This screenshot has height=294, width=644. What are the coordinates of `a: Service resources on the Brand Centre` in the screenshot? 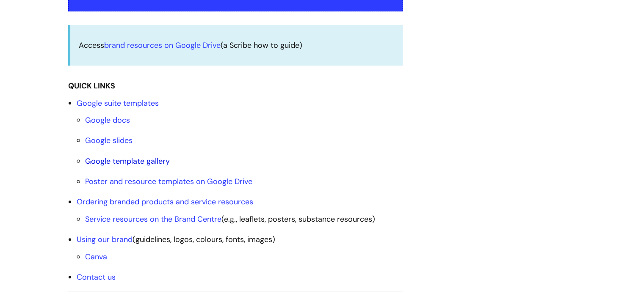 It's located at (153, 219).